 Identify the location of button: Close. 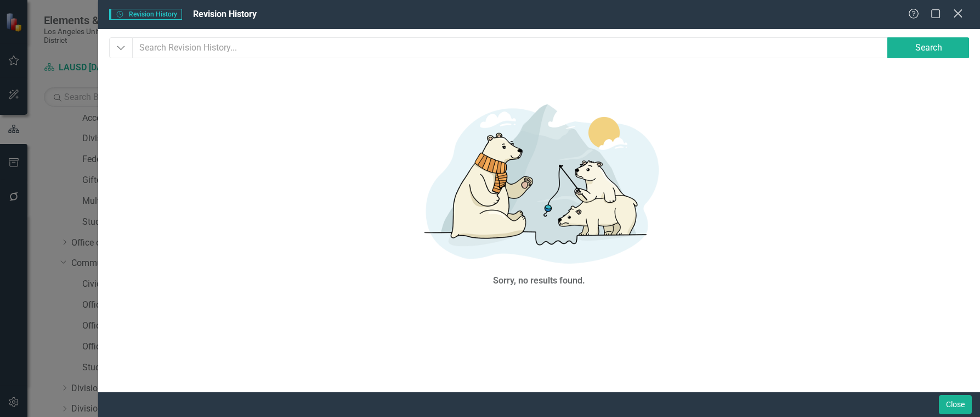
(956, 404).